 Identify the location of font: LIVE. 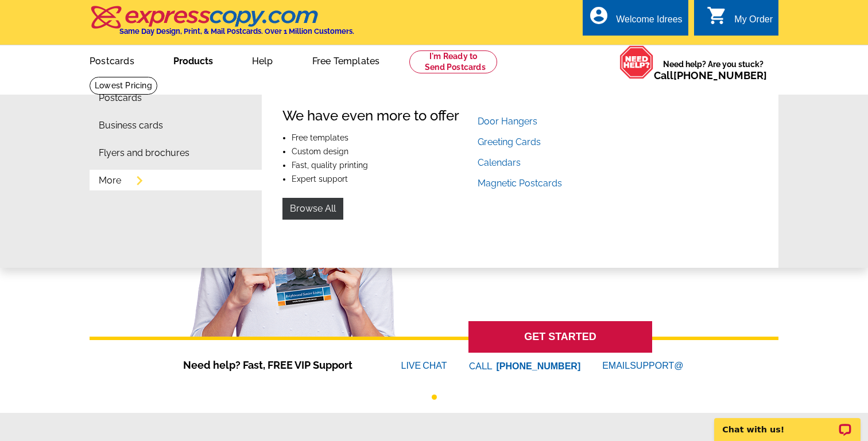
(412, 366).